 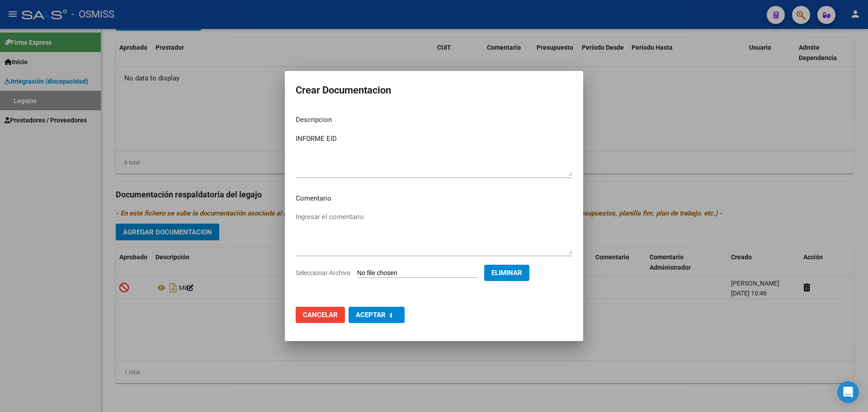 What do you see at coordinates (323, 273) in the screenshot?
I see `span: Seleccionar Archivo` at bounding box center [323, 273].